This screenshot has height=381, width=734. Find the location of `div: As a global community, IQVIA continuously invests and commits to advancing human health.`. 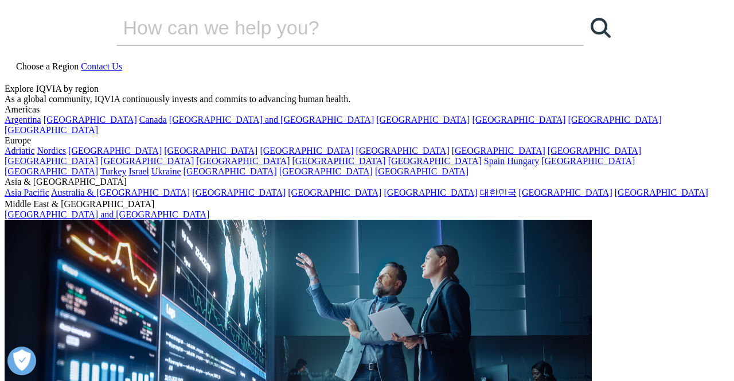

div: As a global community, IQVIA continuously invests and commits to advancing human health. is located at coordinates (367, 99).